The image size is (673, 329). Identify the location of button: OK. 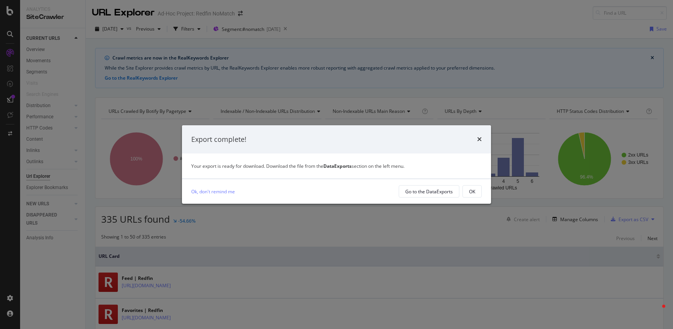
(472, 191).